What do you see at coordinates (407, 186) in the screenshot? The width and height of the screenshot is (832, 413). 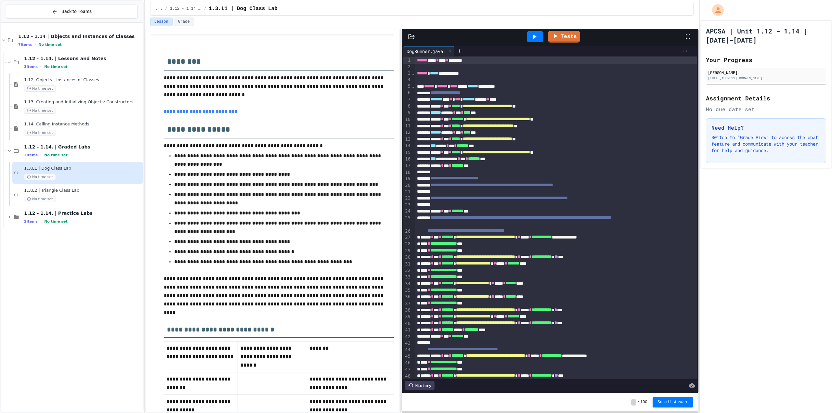 I see `div: 20` at bounding box center [407, 186].